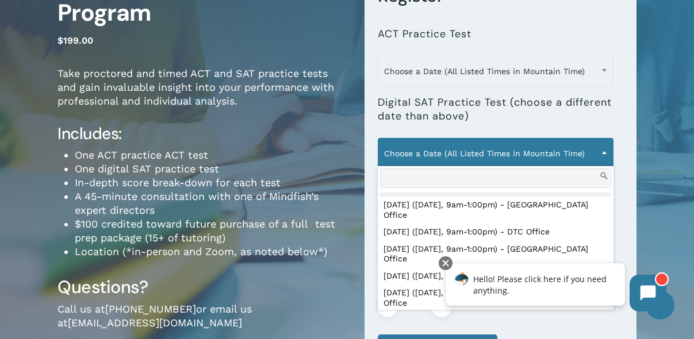  What do you see at coordinates (211, 183) in the screenshot?
I see `li: In-depth score break-down for each test` at bounding box center [211, 183].